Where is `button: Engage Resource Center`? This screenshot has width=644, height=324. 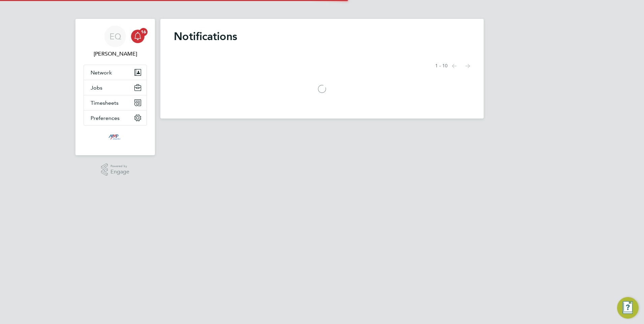 button: Engage Resource Center is located at coordinates (628, 308).